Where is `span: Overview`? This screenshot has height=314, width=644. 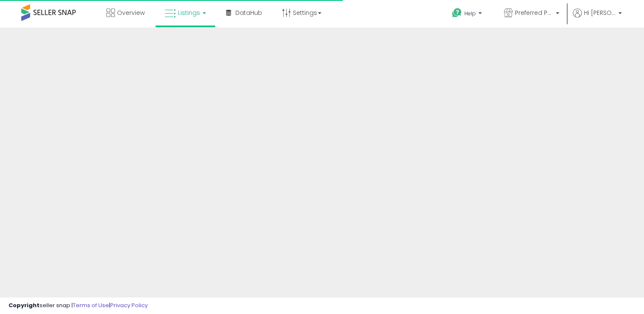 span: Overview is located at coordinates (131, 13).